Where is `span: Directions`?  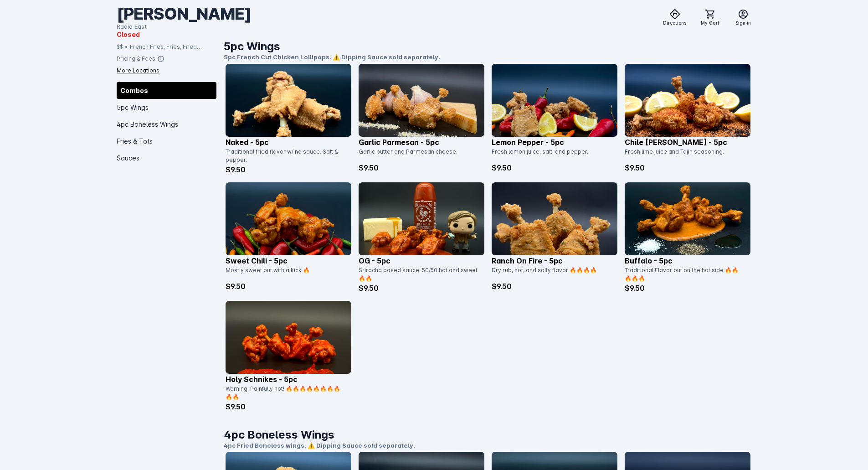 span: Directions is located at coordinates (675, 23).